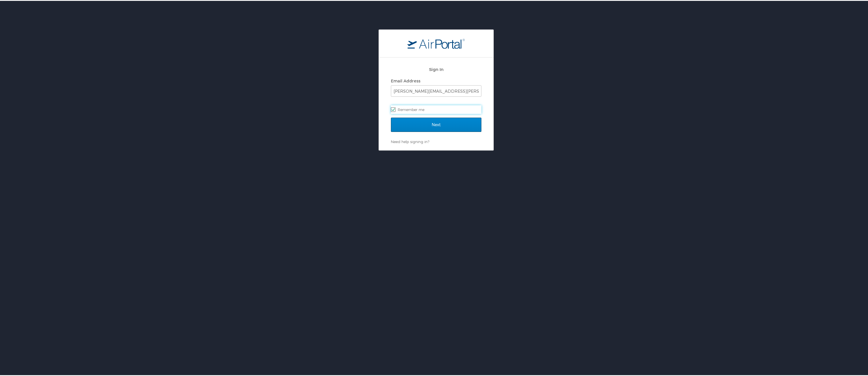 This screenshot has width=868, height=376. What do you see at coordinates (436, 124) in the screenshot?
I see `input: Next` at bounding box center [436, 124].